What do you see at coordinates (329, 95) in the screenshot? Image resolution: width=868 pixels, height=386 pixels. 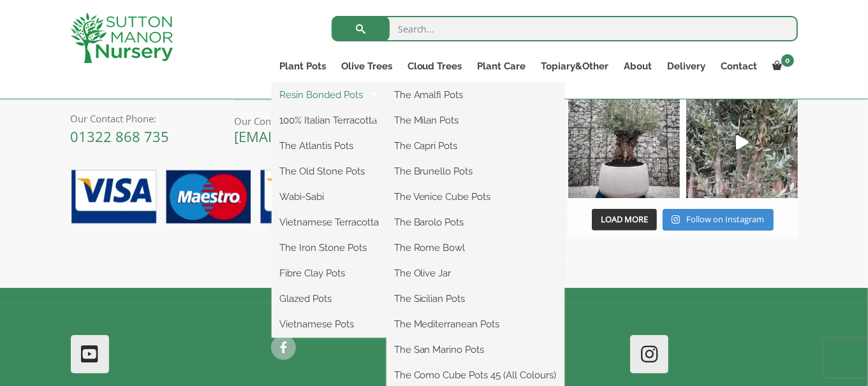 I see `a: Resin Bonded Pots` at bounding box center [329, 95].